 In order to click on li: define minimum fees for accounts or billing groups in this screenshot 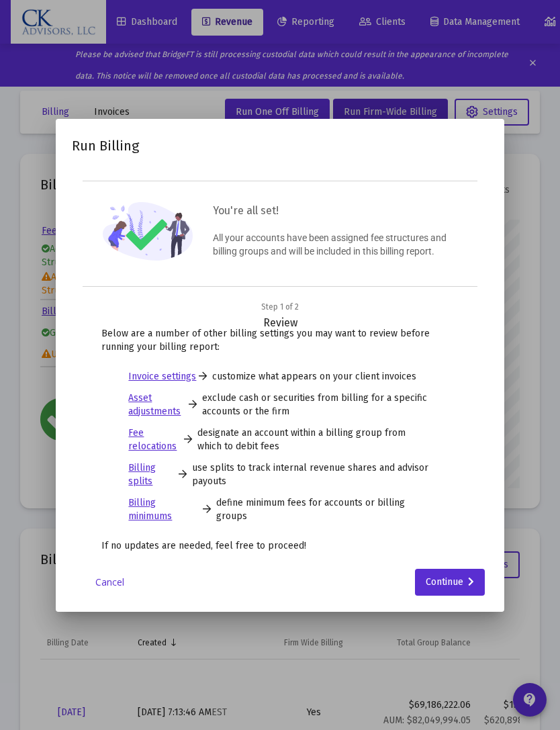, I will do `click(279, 510)`.